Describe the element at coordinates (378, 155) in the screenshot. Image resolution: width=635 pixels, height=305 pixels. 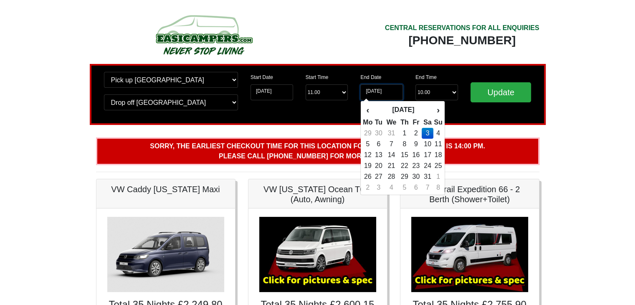
I see `td: 13` at that location.